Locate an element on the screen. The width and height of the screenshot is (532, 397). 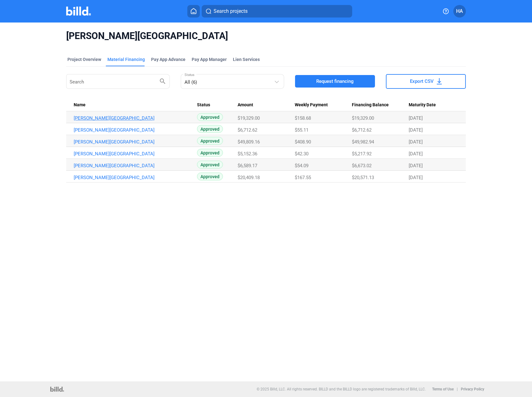
span: $6,589.17 is located at coordinates (247, 165).